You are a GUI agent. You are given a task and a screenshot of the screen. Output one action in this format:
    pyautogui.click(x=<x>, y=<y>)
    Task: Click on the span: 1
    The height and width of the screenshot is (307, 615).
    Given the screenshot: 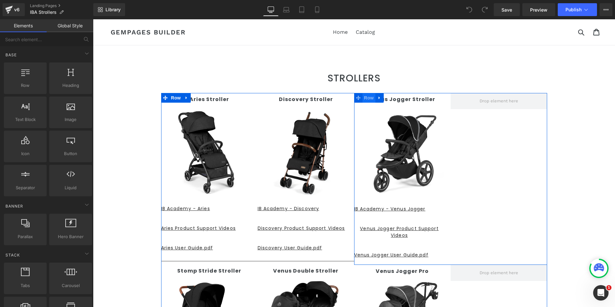 What is the action you would take?
    pyautogui.click(x=608, y=287)
    